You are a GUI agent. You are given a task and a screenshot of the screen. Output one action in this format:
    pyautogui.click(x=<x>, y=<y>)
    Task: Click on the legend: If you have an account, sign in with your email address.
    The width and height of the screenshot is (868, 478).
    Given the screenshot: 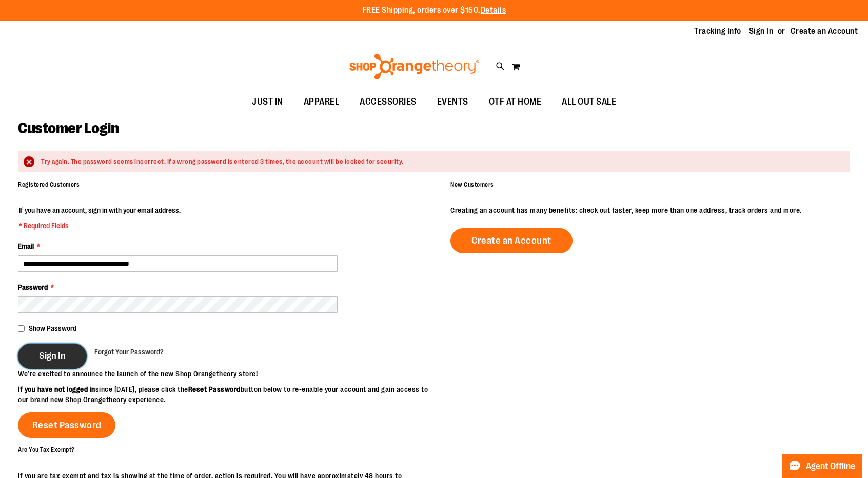 What is the action you would take?
    pyautogui.click(x=99, y=218)
    